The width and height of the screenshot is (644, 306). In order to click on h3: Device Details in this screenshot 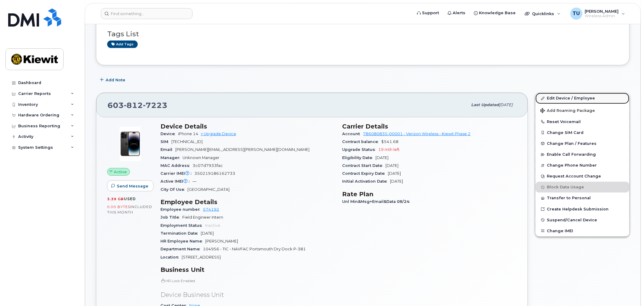, I will do `click(248, 126)`.